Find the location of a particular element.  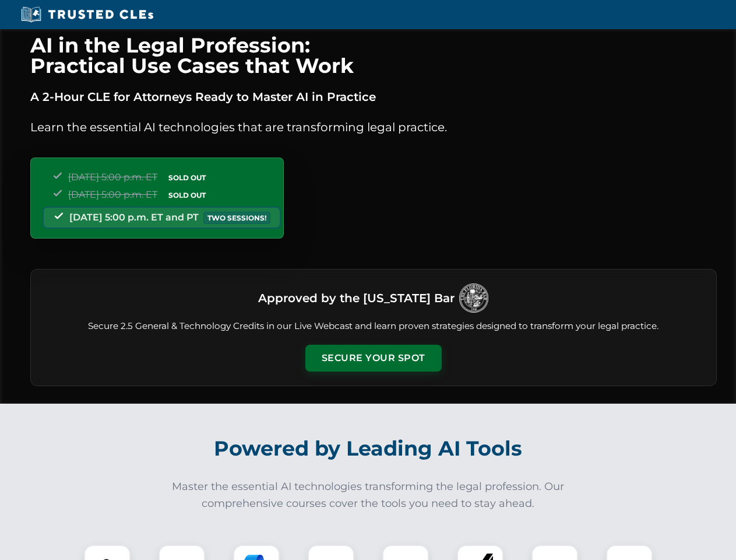

p: A 2-Hour CLE for Attorneys Ready to Master AI in Practice is located at coordinates (374, 97).